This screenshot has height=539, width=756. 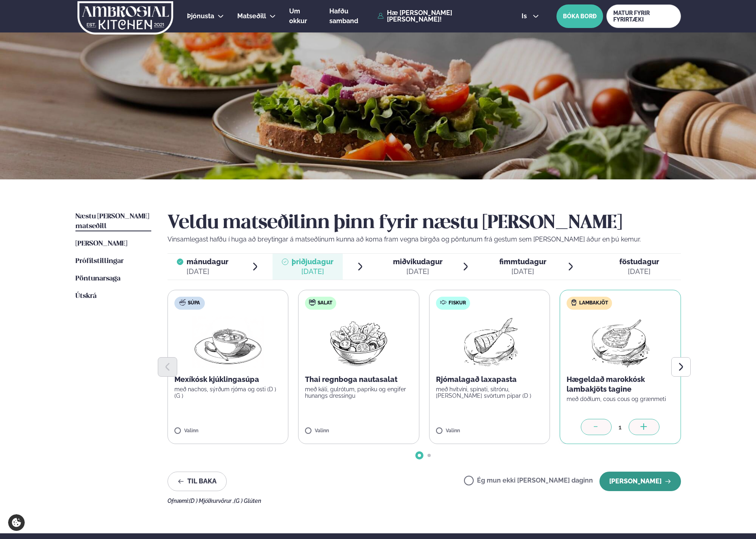 I want to click on a: Útskrá, so click(x=86, y=296).